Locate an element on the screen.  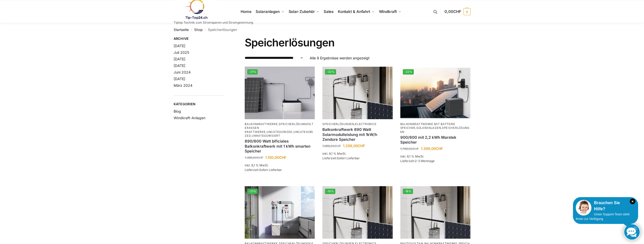
a: 890/600 Watt bificiales Balkonkraftwerk mit 1 kWh smarten Speicher is located at coordinates (280, 147).